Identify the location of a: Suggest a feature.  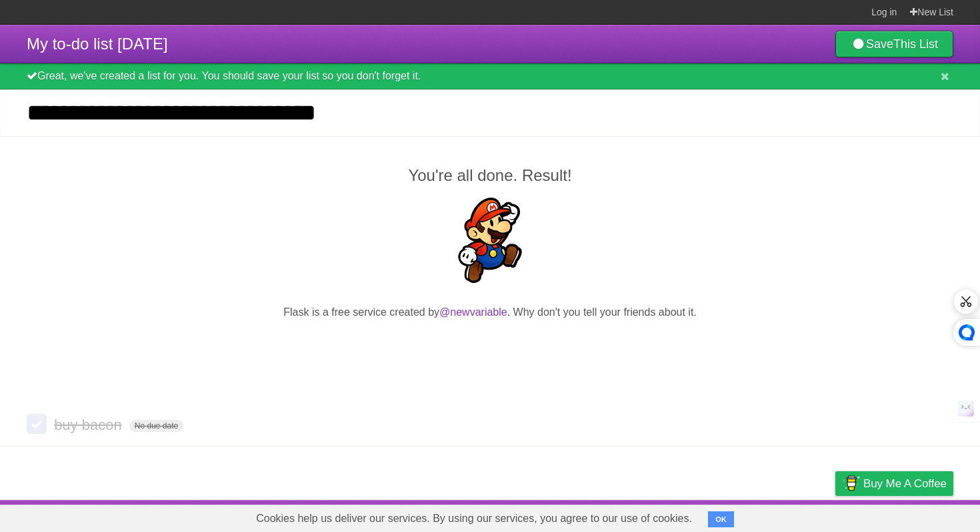
(912, 516).